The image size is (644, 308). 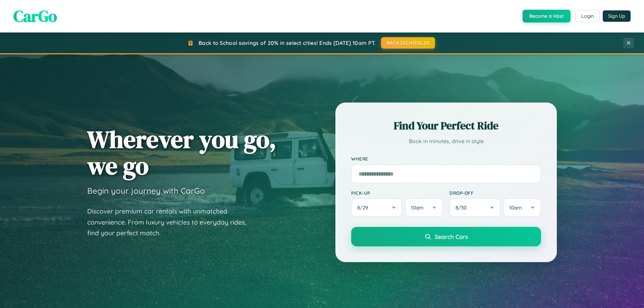 I want to click on button: 8/30, so click(x=475, y=207).